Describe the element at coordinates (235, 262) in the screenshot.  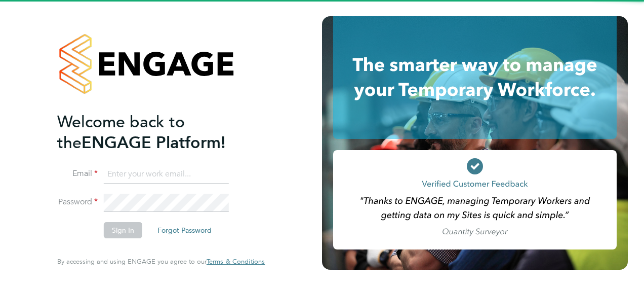
I see `a: Terms & Conditions` at that location.